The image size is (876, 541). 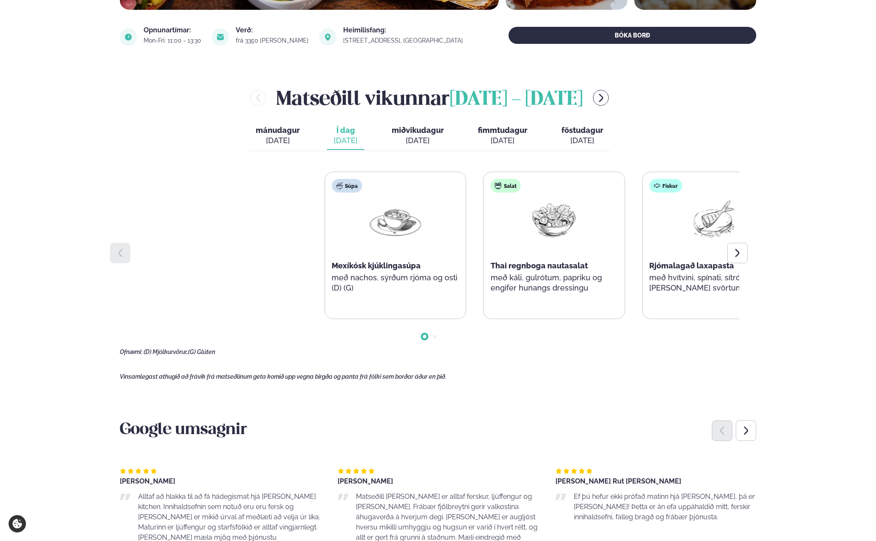 I want to click on img: soup.svg, so click(x=339, y=186).